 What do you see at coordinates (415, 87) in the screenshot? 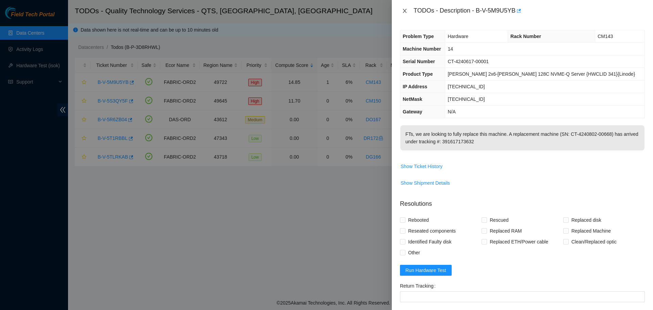
I see `span: IP Address` at bounding box center [415, 87].